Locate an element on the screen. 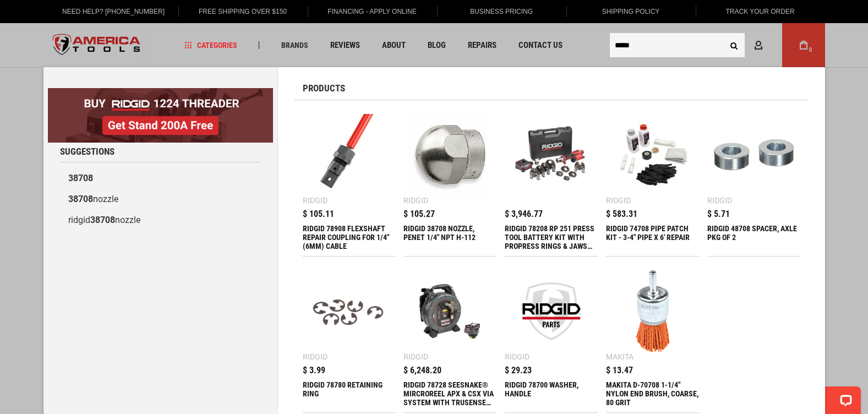 This screenshot has width=868, height=414. a: RIDGID 38708 NOZZLE, PENET 1/4 Ridgid $ 105.27 RIDGID 38708 NOZZLE, PENET 1/4" NPT H-112 is located at coordinates (450, 182).